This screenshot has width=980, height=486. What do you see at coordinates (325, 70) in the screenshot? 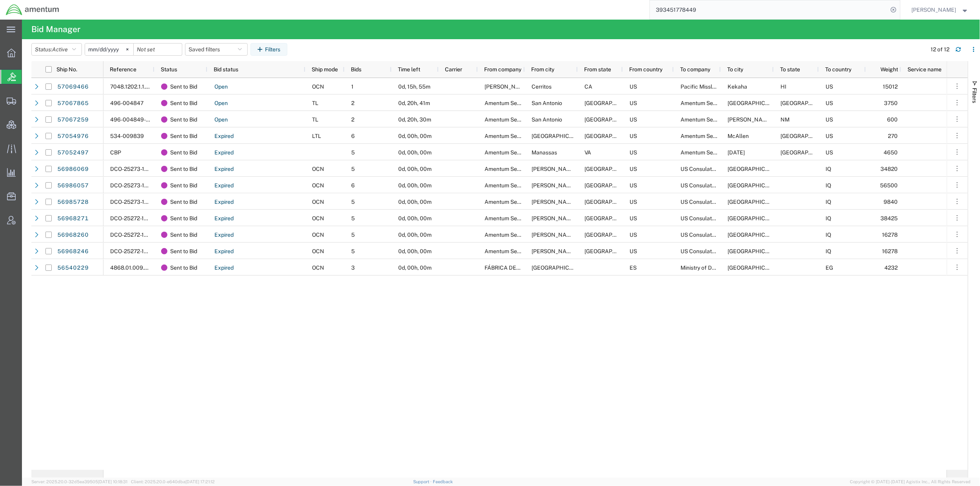
I see `span: Ship mode` at bounding box center [325, 70].